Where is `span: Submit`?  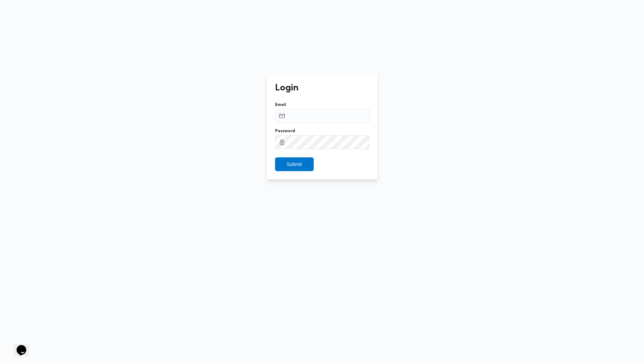
span: Submit is located at coordinates (294, 164).